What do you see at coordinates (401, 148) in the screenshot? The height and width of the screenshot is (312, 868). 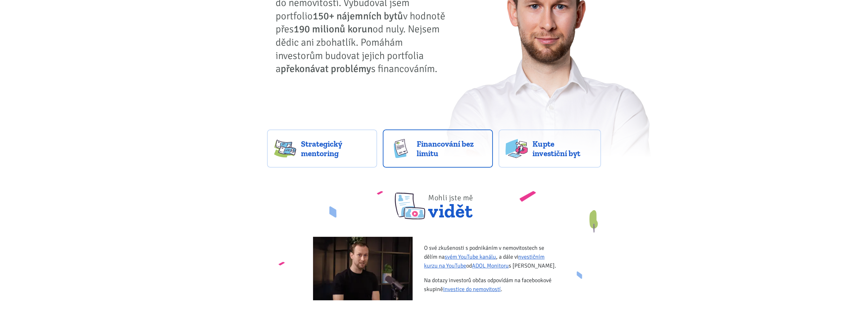 I see `img: finance` at bounding box center [401, 148].